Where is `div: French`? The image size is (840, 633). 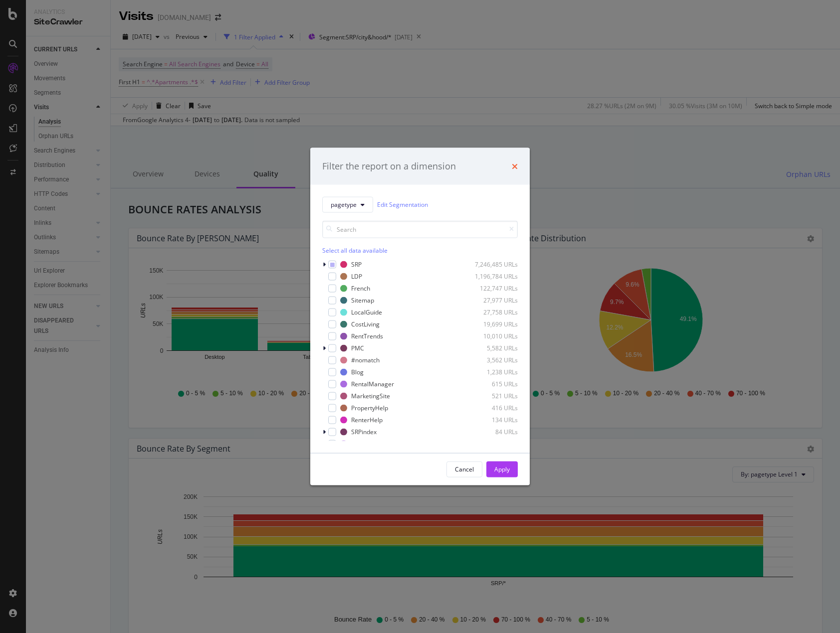
div: French is located at coordinates (360, 288).